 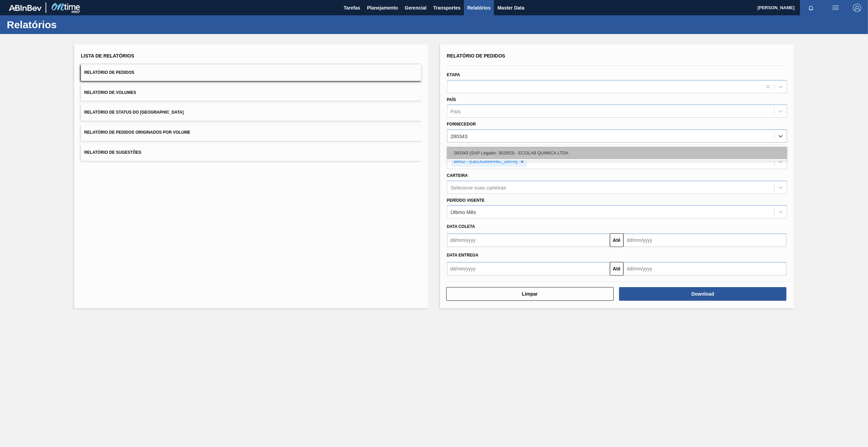 I want to click on label: Período Vigente, so click(x=466, y=200).